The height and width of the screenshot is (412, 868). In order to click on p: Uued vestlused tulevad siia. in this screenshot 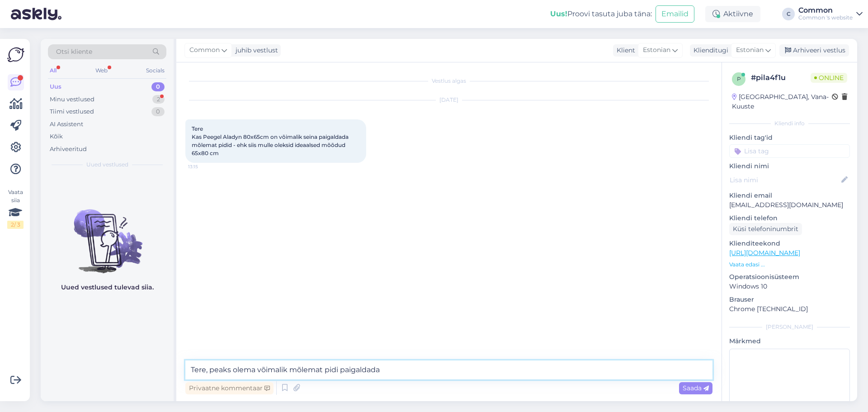, I will do `click(107, 287)`.